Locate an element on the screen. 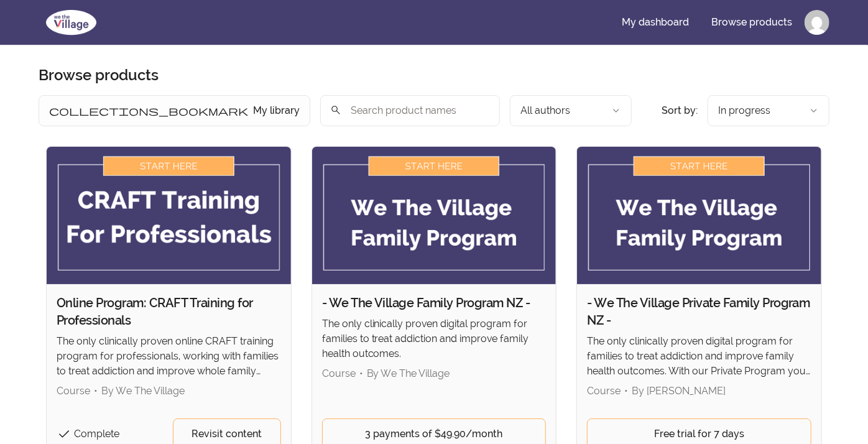 The height and width of the screenshot is (444, 868). img: Product image for Online Program: CRAFT Training for Professionals is located at coordinates (168, 215).